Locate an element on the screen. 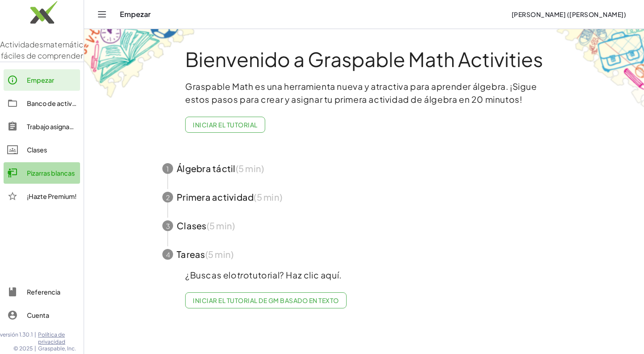 This screenshot has width=644, height=354. img: get-started-bg-ul-Ceg4j33I.png is located at coordinates (140, 63).